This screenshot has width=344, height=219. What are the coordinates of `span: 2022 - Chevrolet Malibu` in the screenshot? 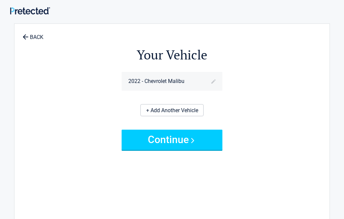 It's located at (156, 81).